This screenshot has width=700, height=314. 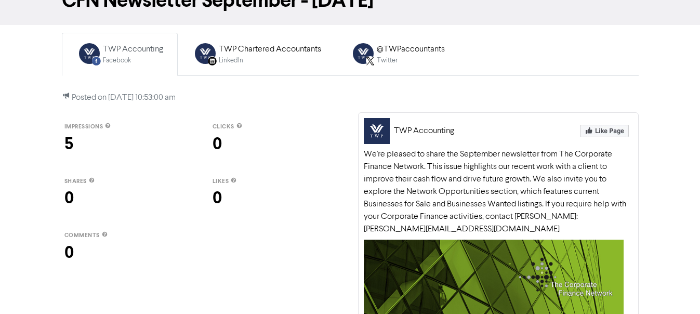 What do you see at coordinates (494, 277) in the screenshot?
I see `img: Your Selected Media` at bounding box center [494, 277].